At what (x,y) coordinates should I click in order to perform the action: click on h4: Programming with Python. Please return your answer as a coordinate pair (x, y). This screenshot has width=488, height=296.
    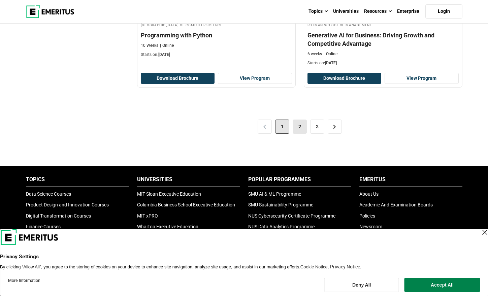
    Looking at the image, I should click on (216, 35).